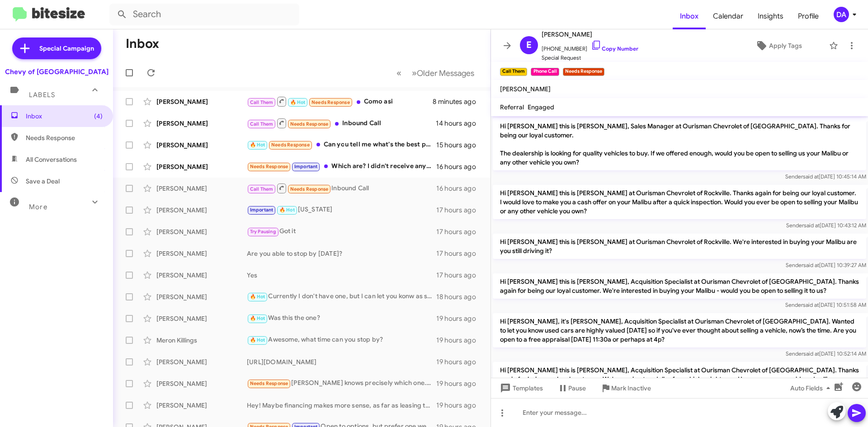 The image size is (868, 427). I want to click on div: Hey! Maybe financing makes more sense, as far as leasing that's the best we can do, so click(341, 406).